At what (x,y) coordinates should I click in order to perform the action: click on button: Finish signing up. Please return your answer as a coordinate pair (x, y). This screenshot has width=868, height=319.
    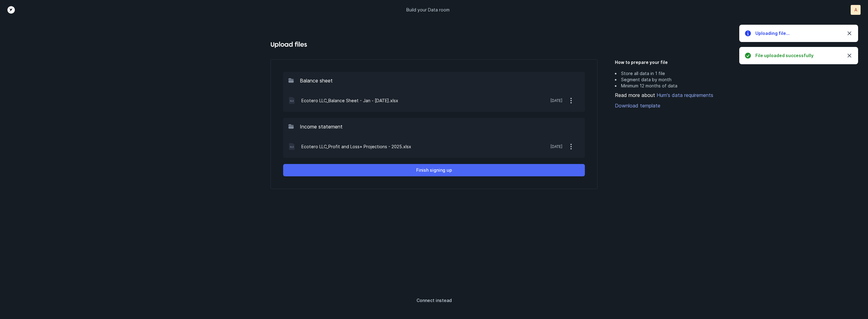
    Looking at the image, I should click on (434, 170).